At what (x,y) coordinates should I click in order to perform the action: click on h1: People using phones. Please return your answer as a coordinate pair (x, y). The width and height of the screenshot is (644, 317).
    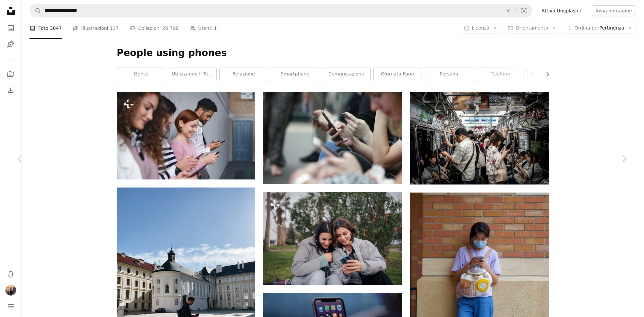
    Looking at the image, I should click on (333, 53).